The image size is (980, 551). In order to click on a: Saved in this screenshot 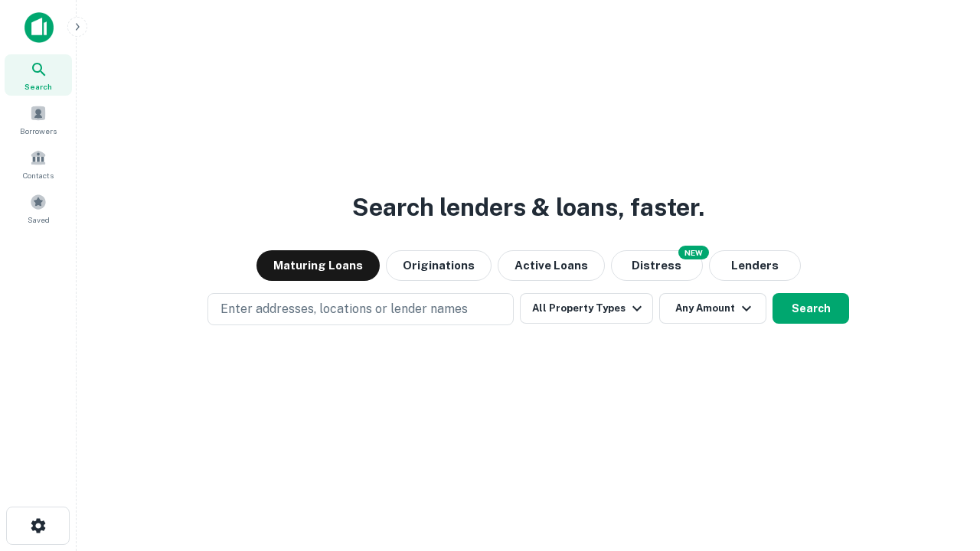, I will do `click(38, 208)`.